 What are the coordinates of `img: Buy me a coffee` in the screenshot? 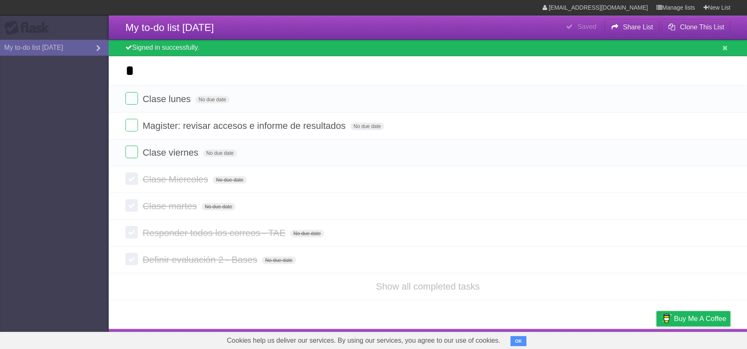 It's located at (666, 318).